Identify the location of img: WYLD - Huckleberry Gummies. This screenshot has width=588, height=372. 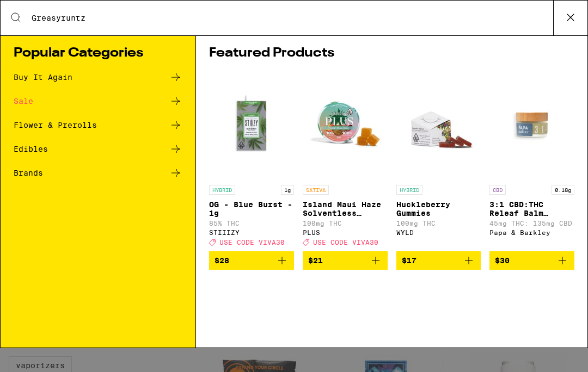
(439, 125).